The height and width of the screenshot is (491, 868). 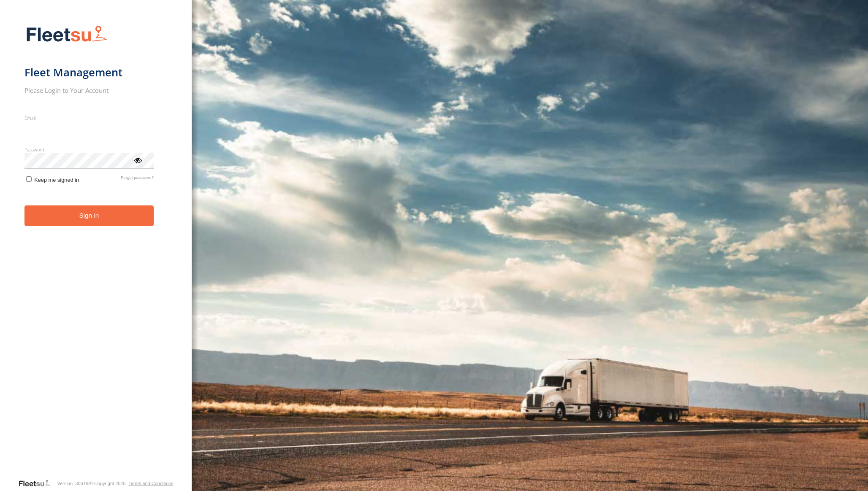 What do you see at coordinates (89, 215) in the screenshot?
I see `button: Sign in` at bounding box center [89, 215].